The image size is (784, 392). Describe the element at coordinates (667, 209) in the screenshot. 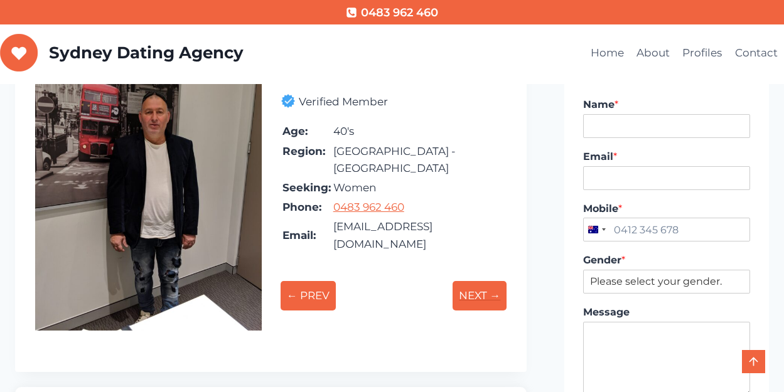

I see `label: Mobile` at that location.